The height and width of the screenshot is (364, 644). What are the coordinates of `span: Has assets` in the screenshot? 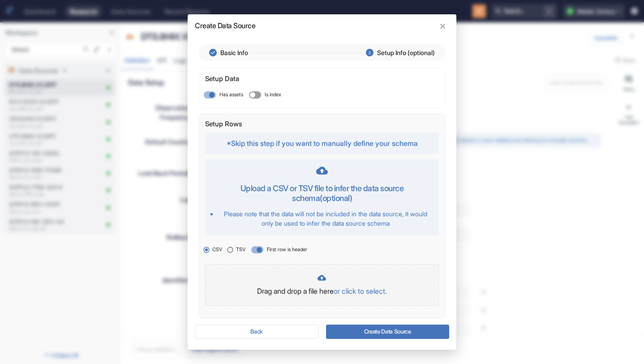 It's located at (231, 95).